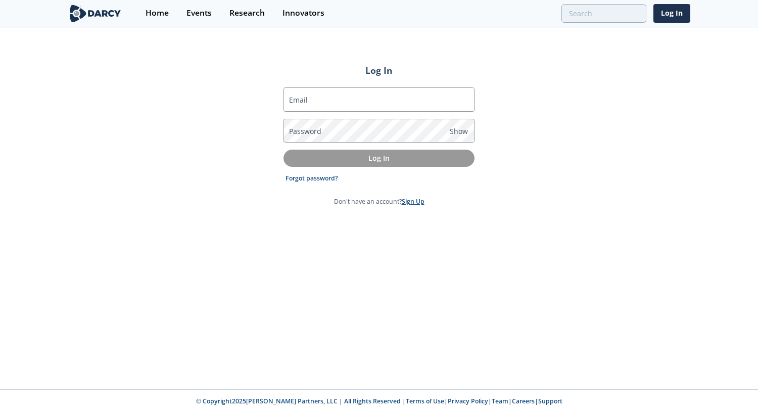 This screenshot has width=758, height=413. What do you see at coordinates (425, 401) in the screenshot?
I see `a: Terms of Use` at bounding box center [425, 401].